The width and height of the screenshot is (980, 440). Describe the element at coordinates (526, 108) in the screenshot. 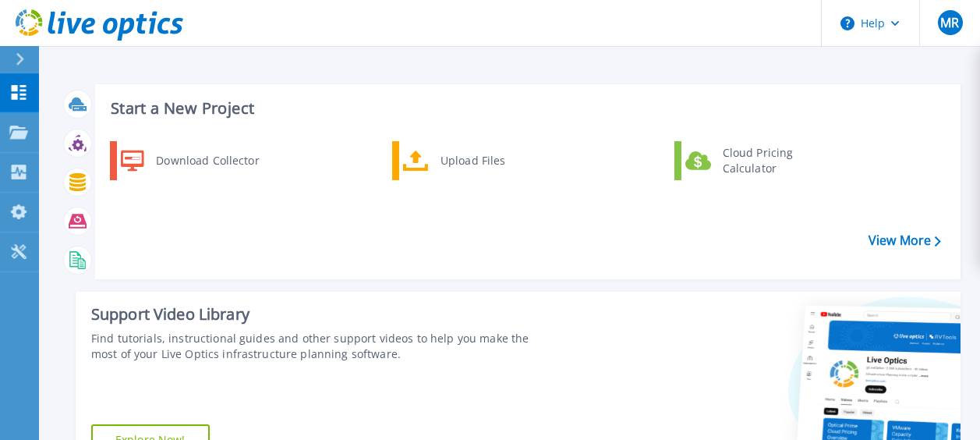

I see `h3: Start a New Project` at that location.